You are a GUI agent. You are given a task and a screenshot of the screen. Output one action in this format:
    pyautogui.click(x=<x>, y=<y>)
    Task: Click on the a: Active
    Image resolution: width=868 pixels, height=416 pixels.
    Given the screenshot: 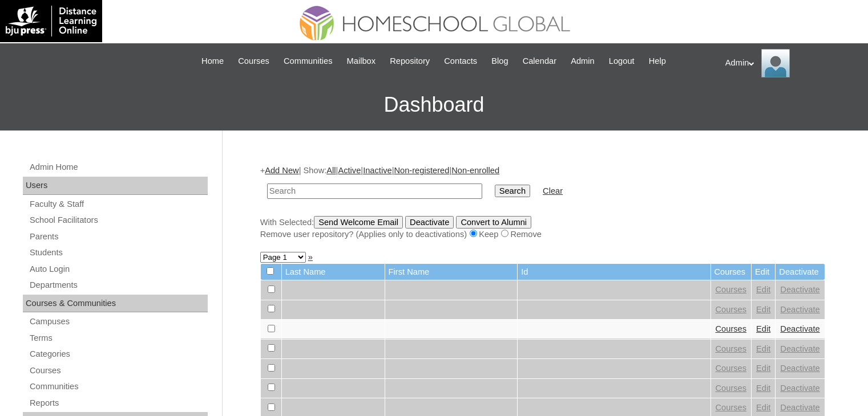 What is the action you would take?
    pyautogui.click(x=349, y=170)
    